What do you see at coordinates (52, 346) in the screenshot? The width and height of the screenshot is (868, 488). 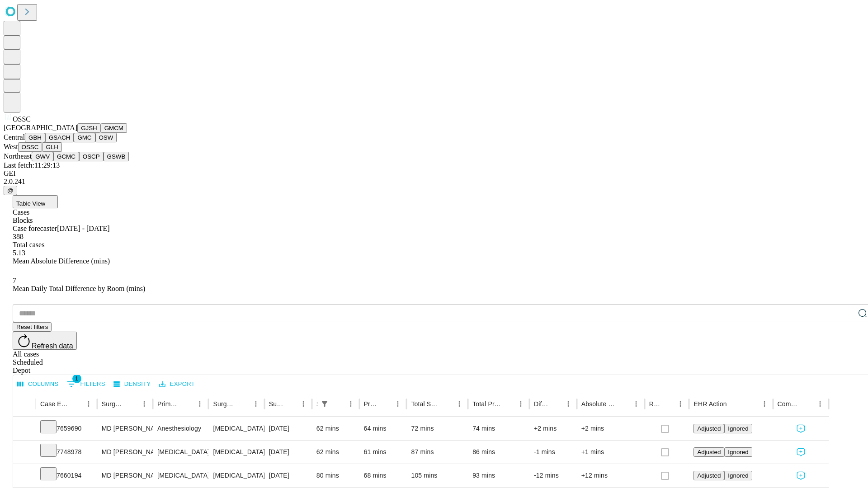 I see `span: Refresh data` at bounding box center [52, 346].